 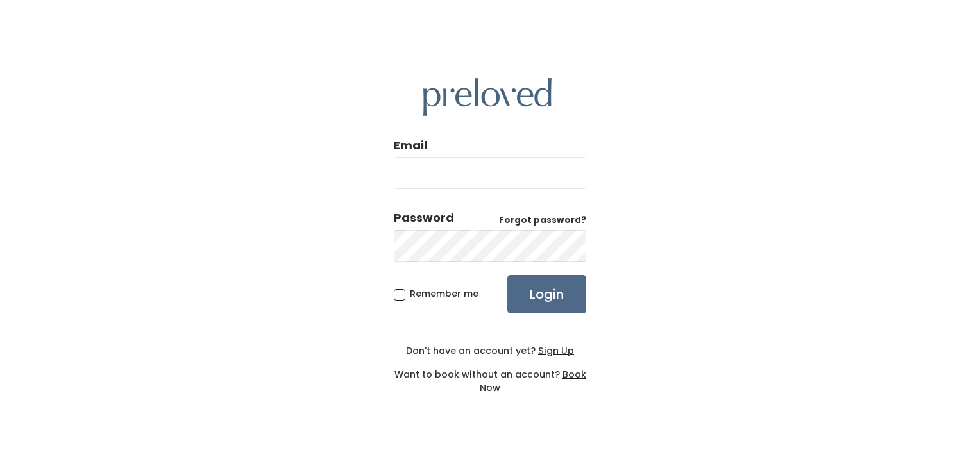 I want to click on u: Book Now, so click(x=533, y=381).